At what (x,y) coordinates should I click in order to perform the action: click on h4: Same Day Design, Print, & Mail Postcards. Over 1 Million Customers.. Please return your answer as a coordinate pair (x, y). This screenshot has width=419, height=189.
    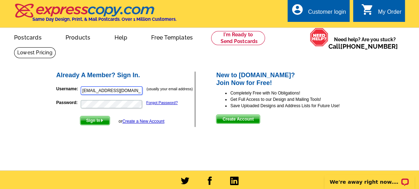
    Looking at the image, I should click on (104, 19).